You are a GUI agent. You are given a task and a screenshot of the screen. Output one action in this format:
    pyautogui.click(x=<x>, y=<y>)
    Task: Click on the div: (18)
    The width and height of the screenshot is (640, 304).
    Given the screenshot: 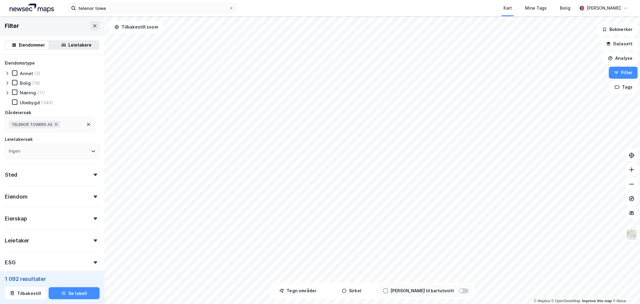 What is the action you would take?
    pyautogui.click(x=36, y=83)
    